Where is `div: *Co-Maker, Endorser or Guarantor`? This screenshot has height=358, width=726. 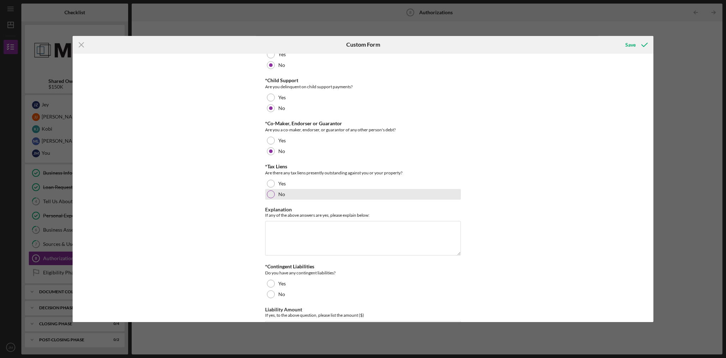
div: *Co-Maker, Endorser or Guarantor is located at coordinates (363, 124).